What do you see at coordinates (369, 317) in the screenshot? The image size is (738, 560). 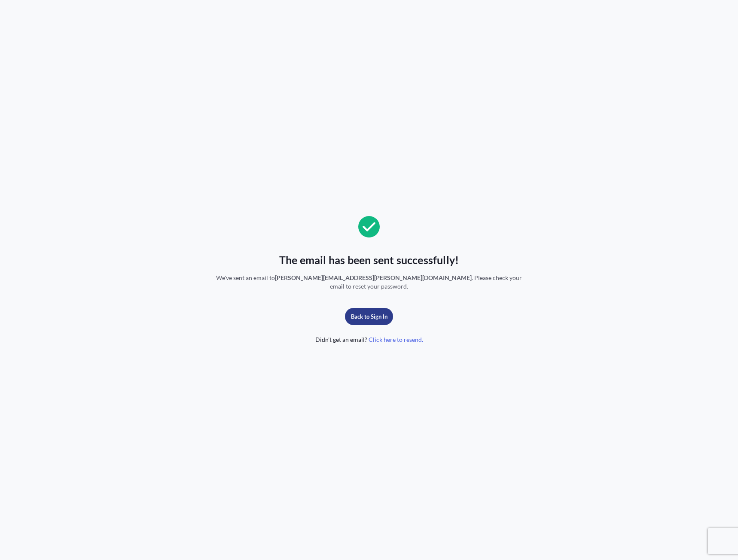 I see `button: Back to Sign In` at bounding box center [369, 317].